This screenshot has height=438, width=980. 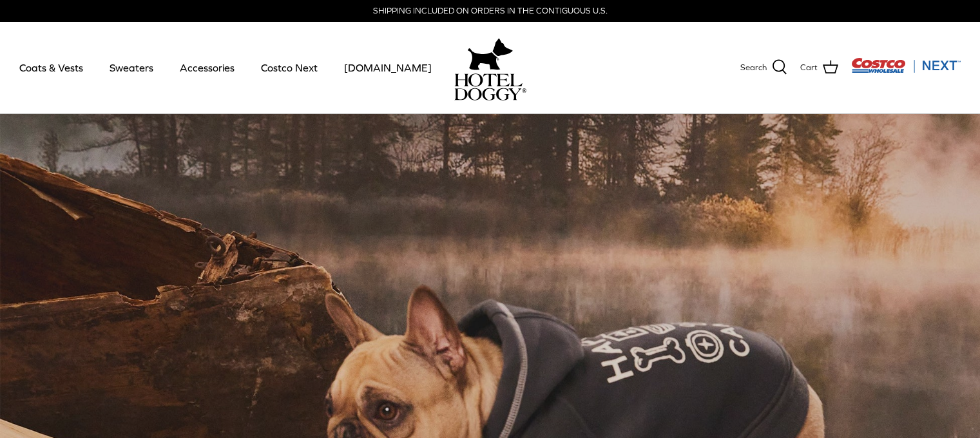 I want to click on span: Search, so click(x=753, y=68).